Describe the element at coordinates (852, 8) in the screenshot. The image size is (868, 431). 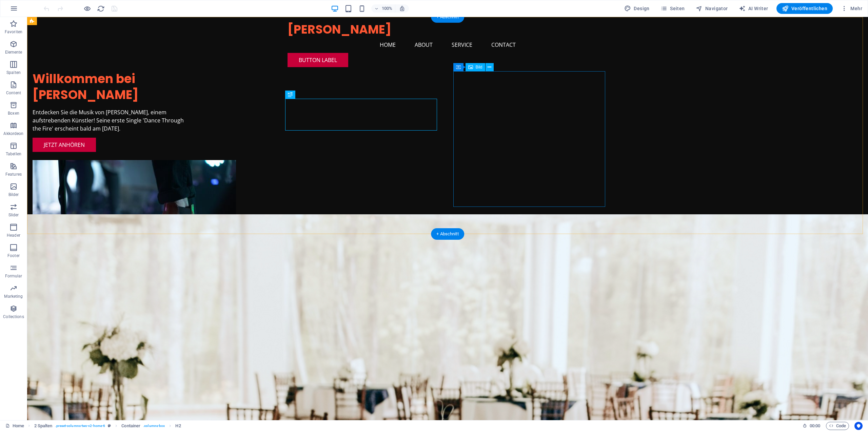
I see `button: Mehr` at that location.